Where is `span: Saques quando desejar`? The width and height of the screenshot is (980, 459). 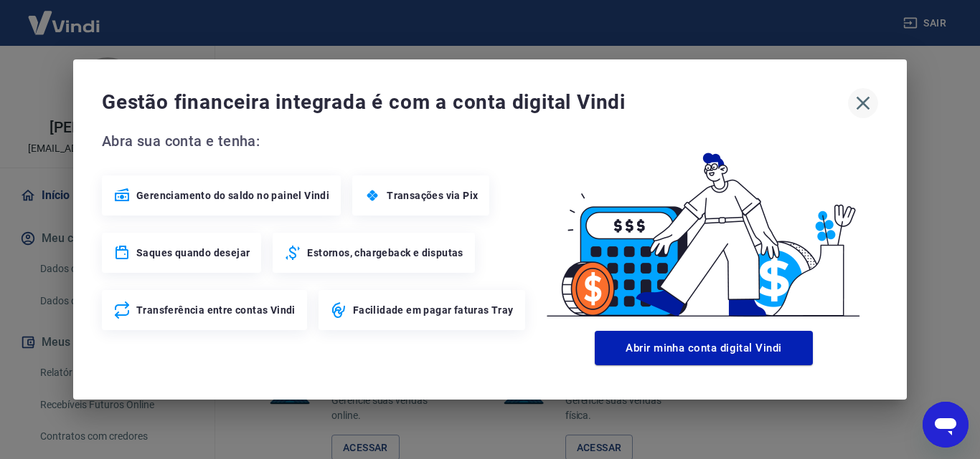
span: Saques quando desejar is located at coordinates (193, 253).